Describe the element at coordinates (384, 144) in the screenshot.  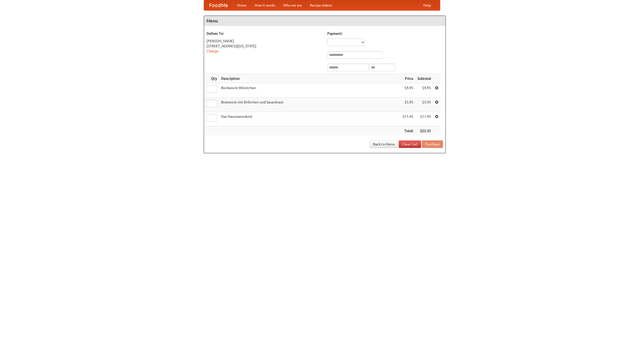
I see `a: Back to Menu` at that location.